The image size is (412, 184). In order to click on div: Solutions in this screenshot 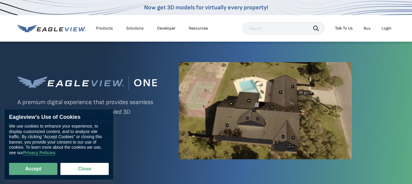, I will do `click(135, 28)`.